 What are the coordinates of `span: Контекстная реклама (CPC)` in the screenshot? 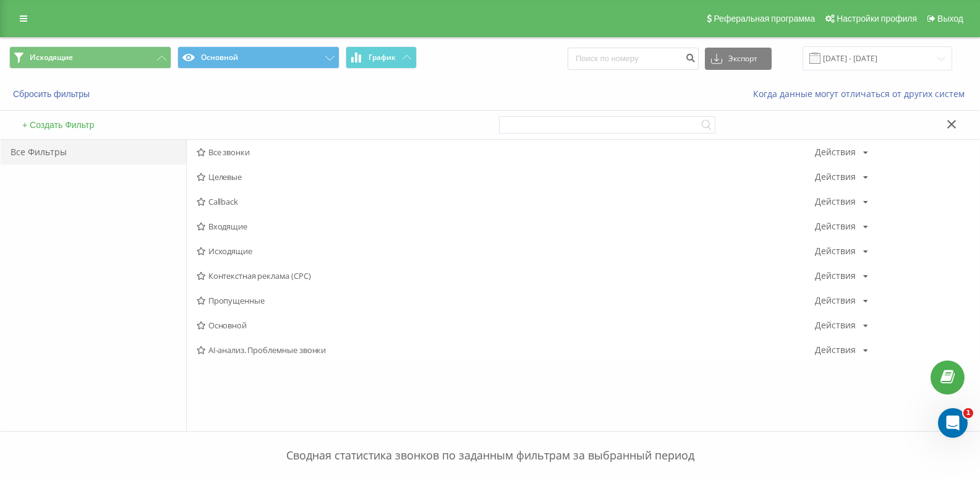 It's located at (506, 276).